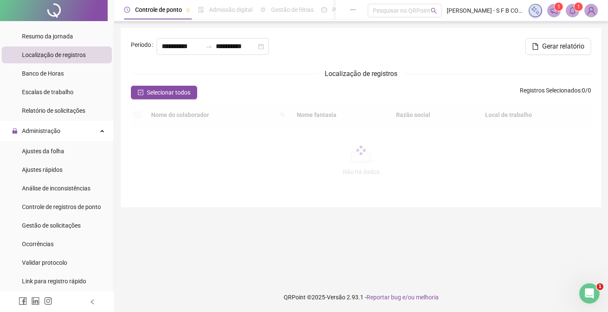 The width and height of the screenshot is (608, 312). Describe the element at coordinates (230, 10) in the screenshot. I see `span: Admissão digital` at that location.